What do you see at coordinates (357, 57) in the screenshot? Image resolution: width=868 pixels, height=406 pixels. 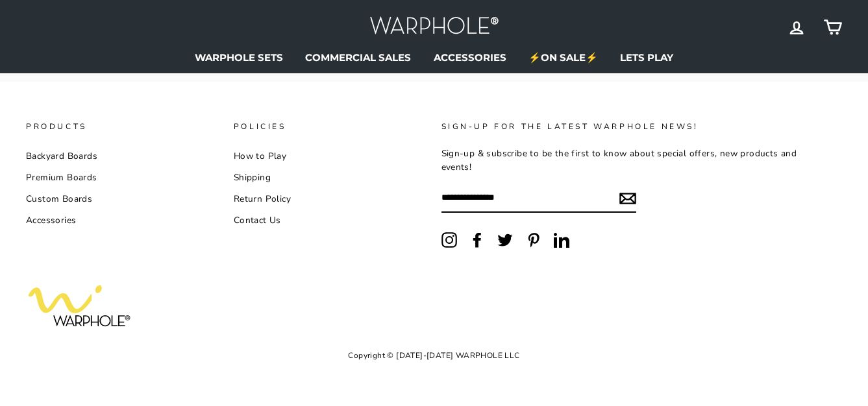 I see `a: COMMERCIAL SALES` at bounding box center [357, 57].